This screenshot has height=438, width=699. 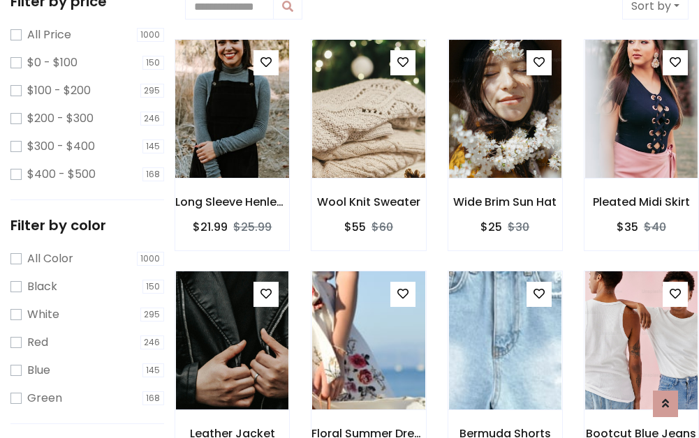 What do you see at coordinates (42, 287) in the screenshot?
I see `label: Black` at bounding box center [42, 287].